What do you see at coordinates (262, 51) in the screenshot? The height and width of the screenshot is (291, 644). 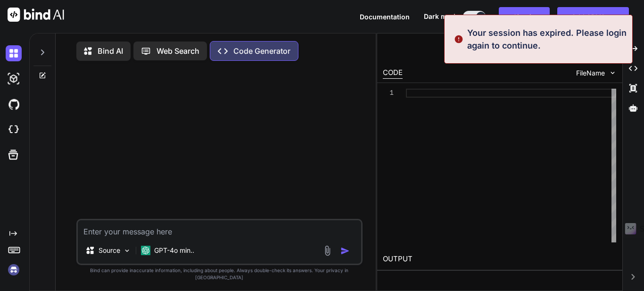 I see `p: Code Generator` at bounding box center [262, 51].